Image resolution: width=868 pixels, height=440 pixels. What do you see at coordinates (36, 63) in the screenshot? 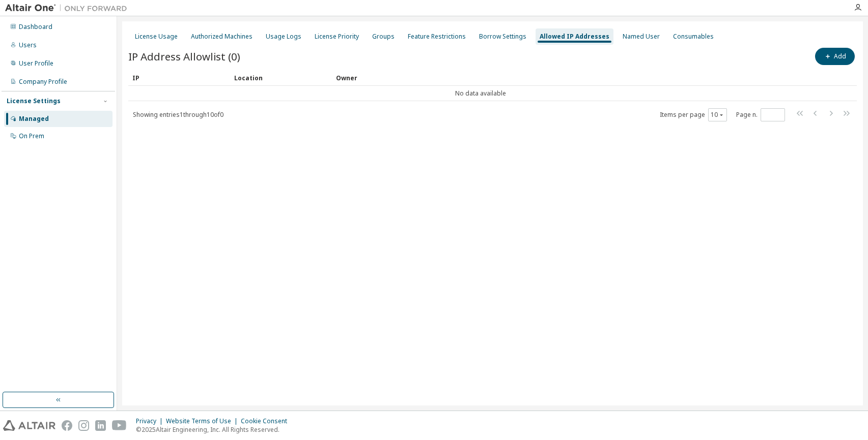
I see `div: User Profile` at bounding box center [36, 63].